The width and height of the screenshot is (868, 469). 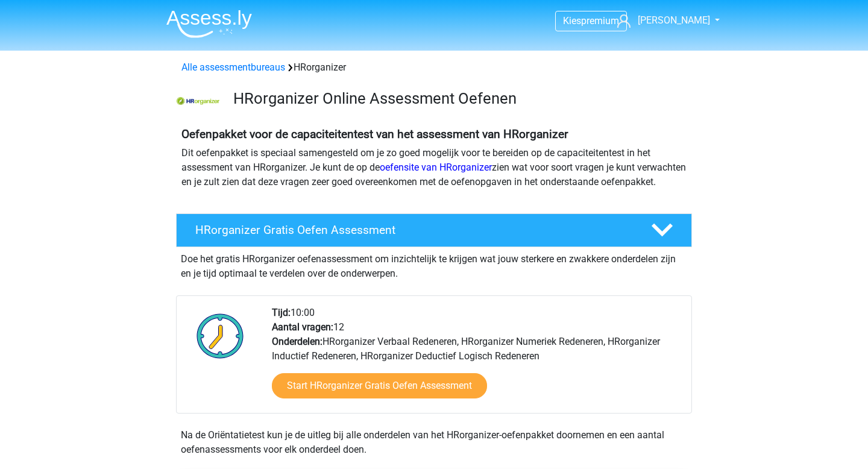 What do you see at coordinates (303, 327) in the screenshot?
I see `b: Aantal vragen:` at bounding box center [303, 327].